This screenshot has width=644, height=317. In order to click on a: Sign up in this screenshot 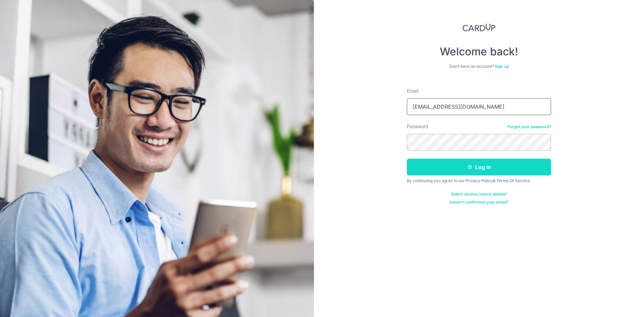, I will do `click(502, 66)`.